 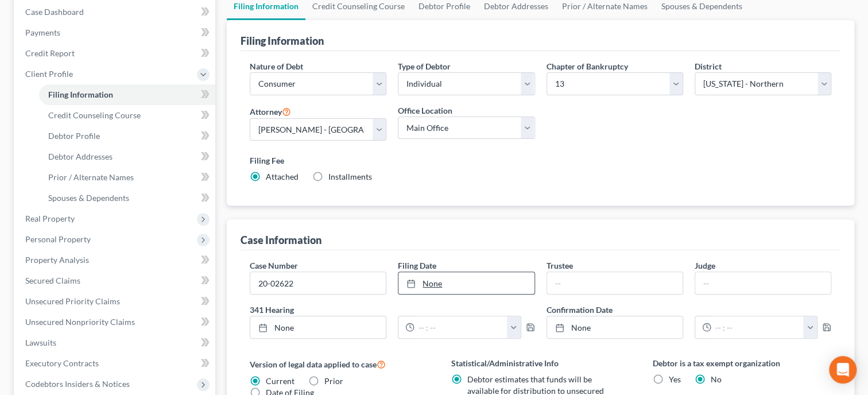 I want to click on label: Nature of Debt, so click(x=276, y=66).